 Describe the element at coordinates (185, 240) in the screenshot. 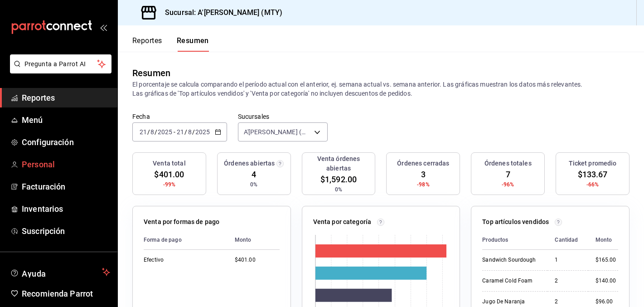

I see `th: Forma de pago` at that location.